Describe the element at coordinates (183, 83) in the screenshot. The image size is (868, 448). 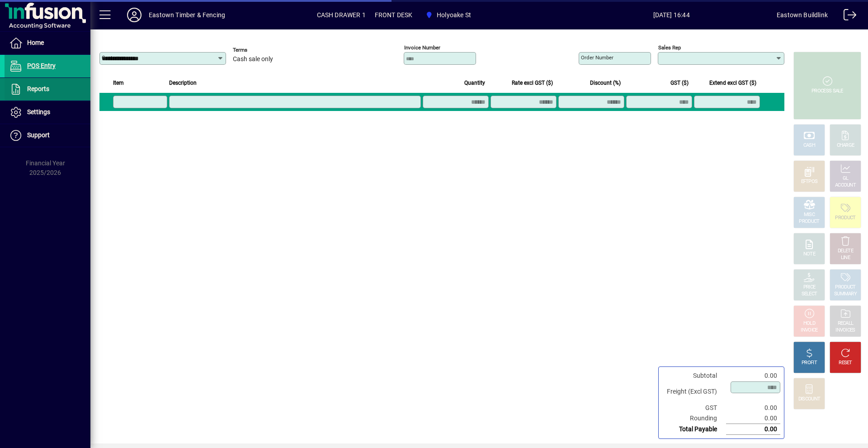
I see `span: Description` at that location.